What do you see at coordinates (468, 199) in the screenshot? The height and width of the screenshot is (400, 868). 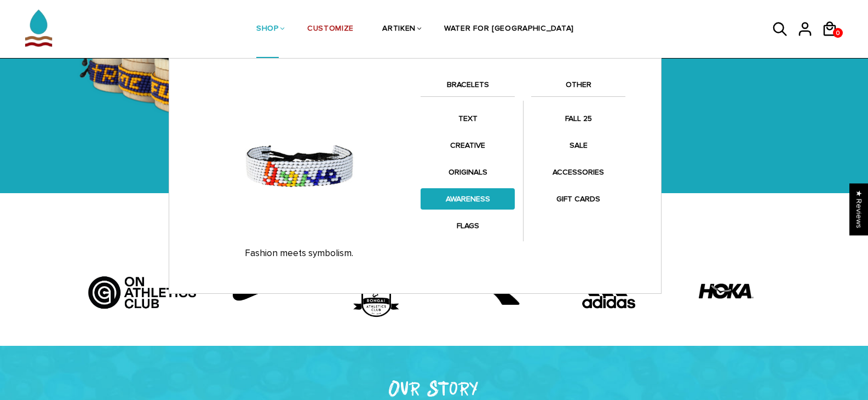 I see `a: AWARENESS` at bounding box center [468, 199].